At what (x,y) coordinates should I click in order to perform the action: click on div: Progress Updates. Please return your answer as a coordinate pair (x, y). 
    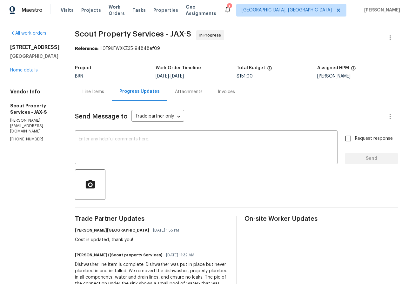
    Looking at the image, I should click on (139, 91).